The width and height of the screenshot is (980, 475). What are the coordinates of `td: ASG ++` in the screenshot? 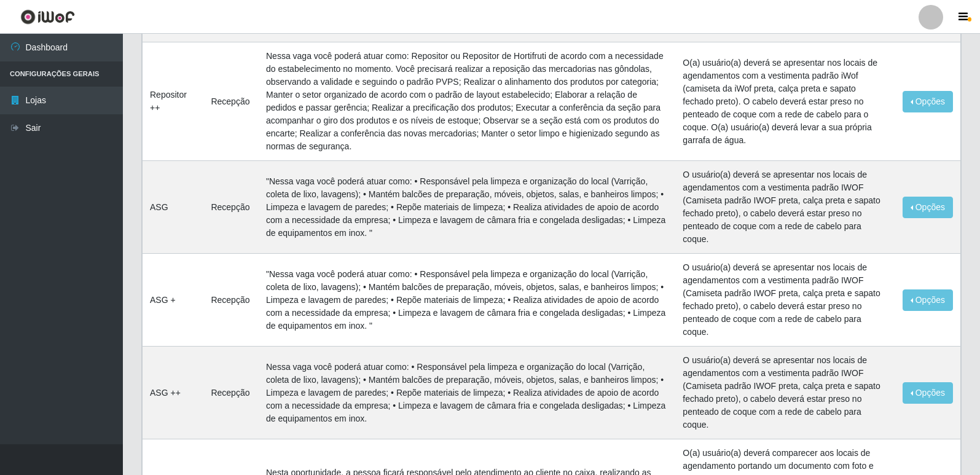 It's located at (173, 393).